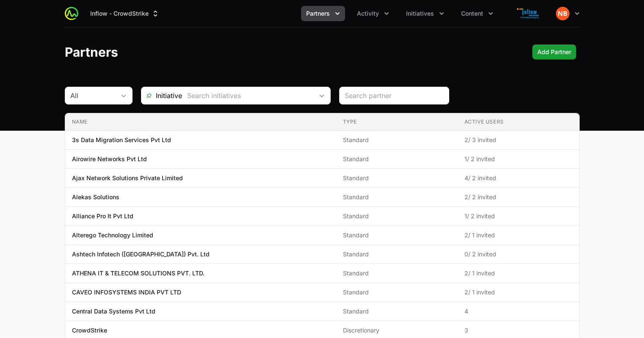 This screenshot has height=338, width=644. Describe the element at coordinates (477, 14) in the screenshot. I see `button: Content` at that location.